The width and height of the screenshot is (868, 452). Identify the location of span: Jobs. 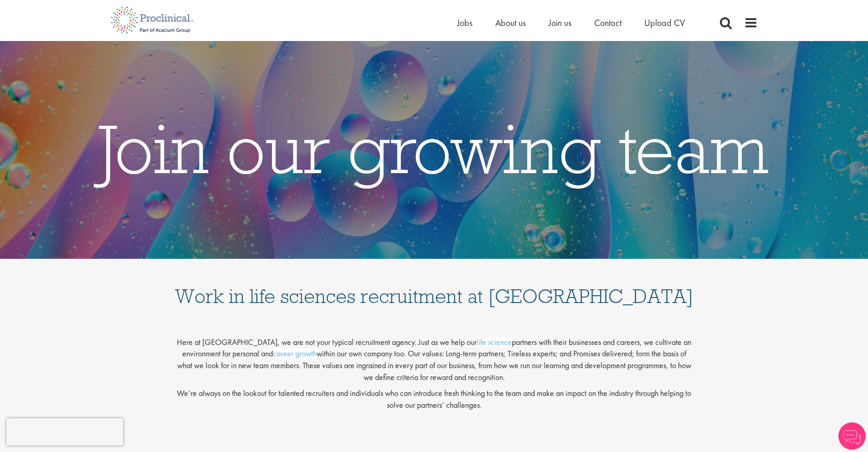
(465, 23).